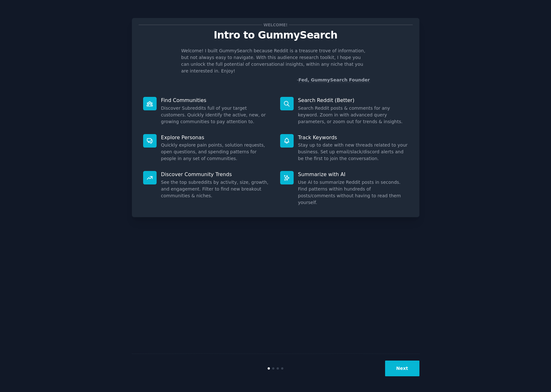 The image size is (551, 392). I want to click on dd: Discover Subreddits full of your target customers. Quickly identify the active, new, or growing c..., so click(216, 115).